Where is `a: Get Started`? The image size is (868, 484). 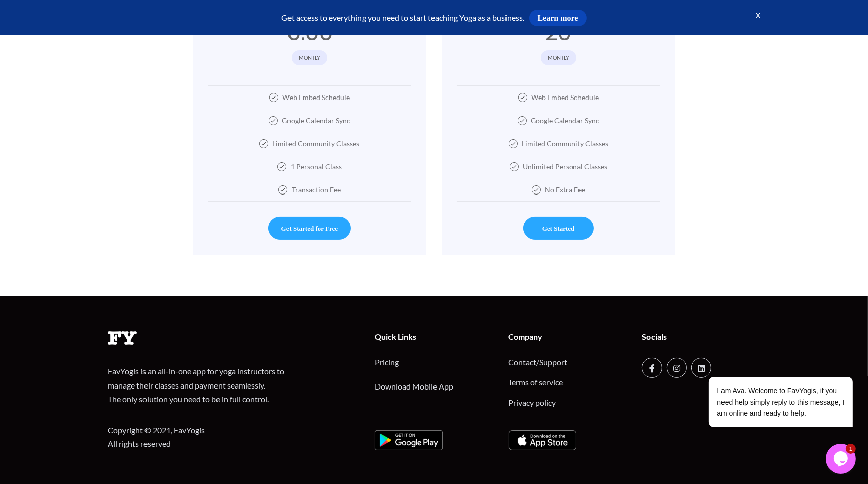
a: Get Started is located at coordinates (559, 228).